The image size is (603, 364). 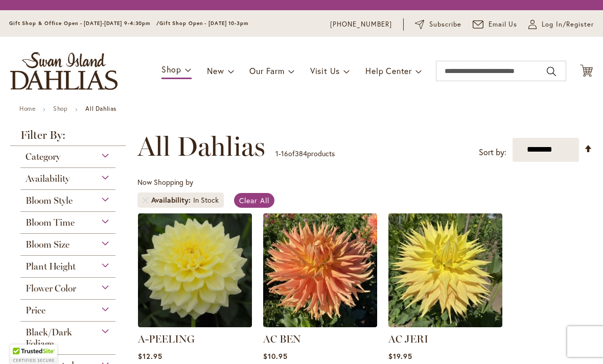 What do you see at coordinates (437, 25) in the screenshot?
I see `a: Subscribe` at bounding box center [437, 25].